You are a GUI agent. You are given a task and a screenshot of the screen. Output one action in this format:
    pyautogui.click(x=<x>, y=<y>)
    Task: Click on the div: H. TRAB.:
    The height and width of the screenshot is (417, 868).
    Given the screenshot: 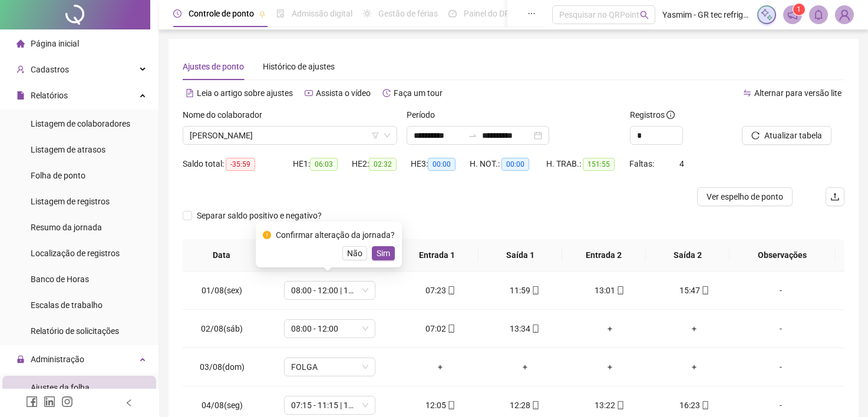 What is the action you would take?
    pyautogui.click(x=587, y=163)
    